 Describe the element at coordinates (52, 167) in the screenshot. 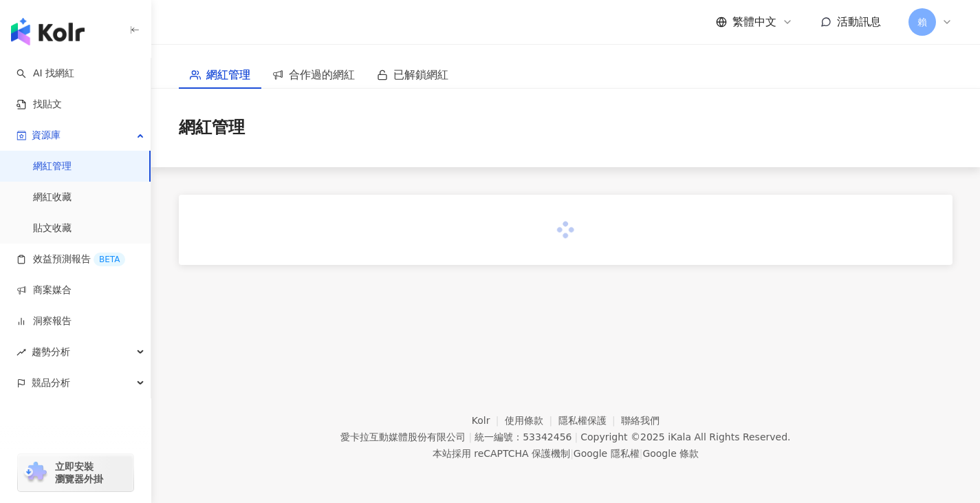

I see `a: 網紅管理` at that location.